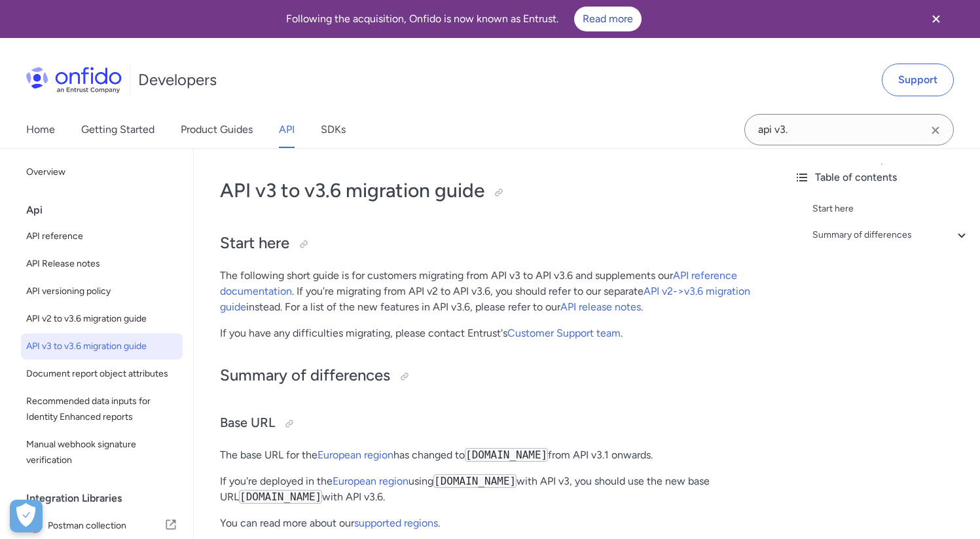 The image size is (980, 539). What do you see at coordinates (563, 332) in the screenshot?
I see `a: Customer Support team` at bounding box center [563, 332].